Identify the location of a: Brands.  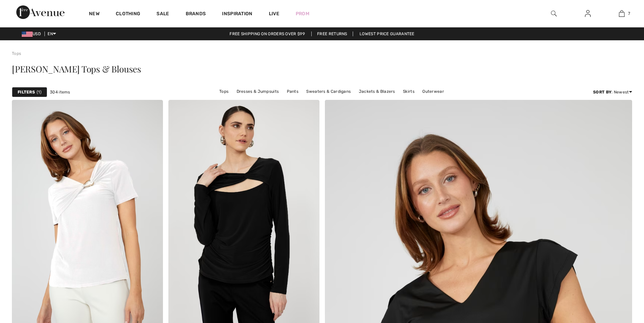
(196, 14).